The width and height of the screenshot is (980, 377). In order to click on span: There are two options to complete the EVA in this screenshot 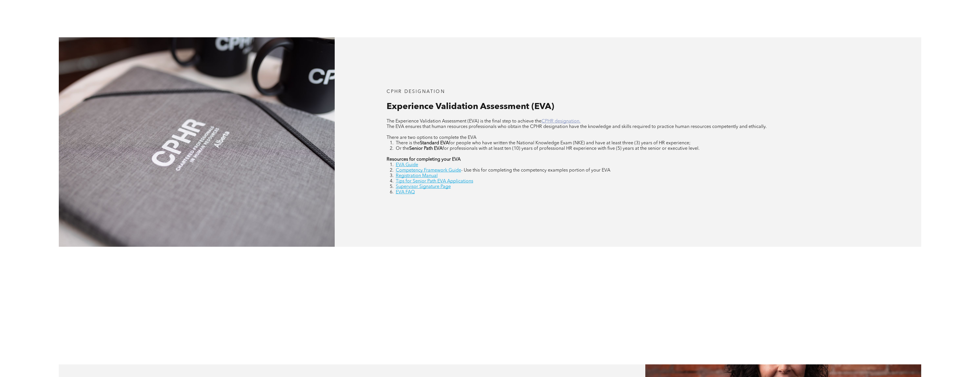, I will do `click(432, 137)`.